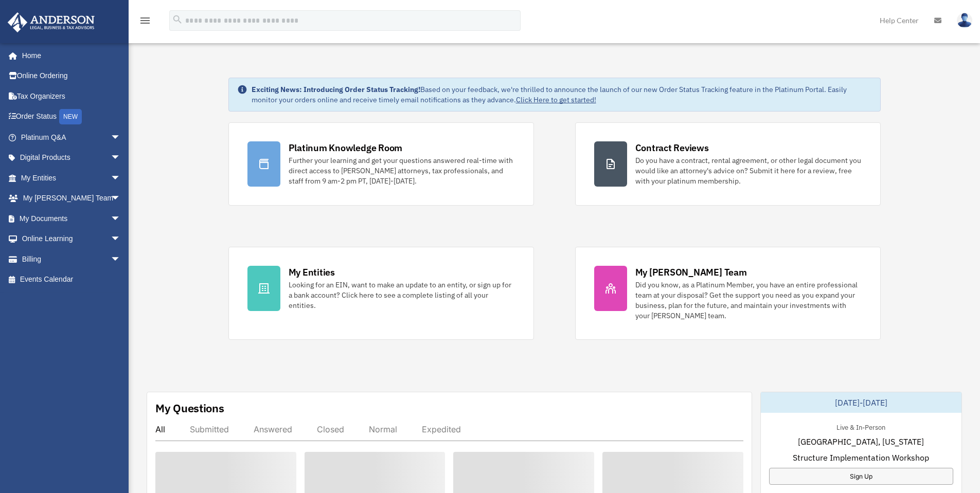 The width and height of the screenshot is (980, 493). I want to click on a: My Documentsarrow_drop_down, so click(71, 219).